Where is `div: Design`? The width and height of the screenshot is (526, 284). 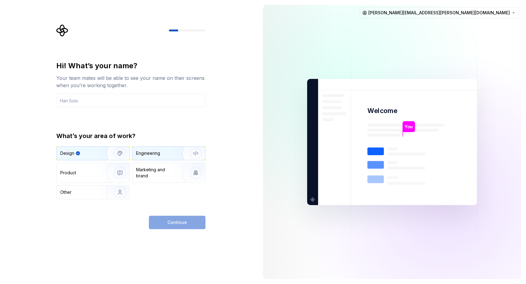
div: Design is located at coordinates (67, 153).